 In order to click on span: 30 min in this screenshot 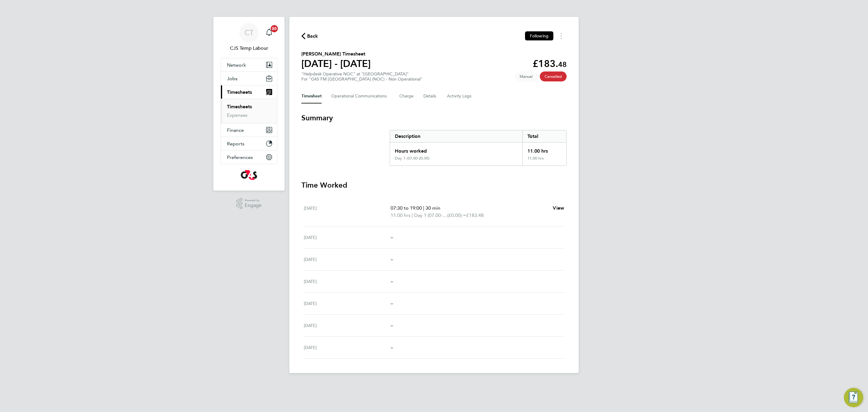, I will do `click(433, 208)`.